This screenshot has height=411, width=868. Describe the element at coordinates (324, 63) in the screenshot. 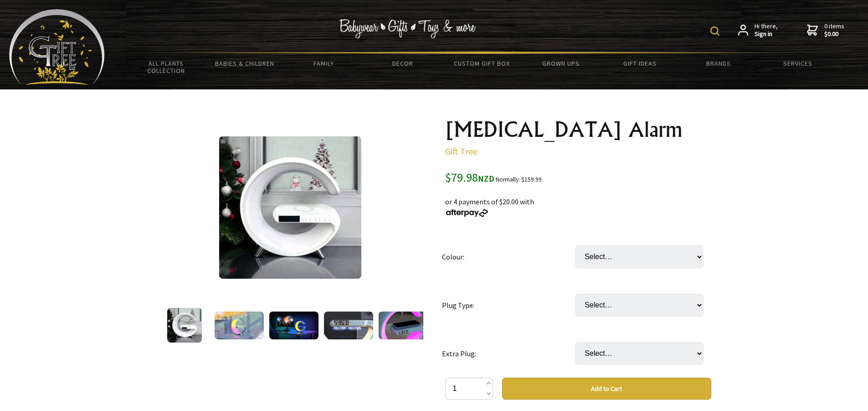

I see `a: Family` at that location.